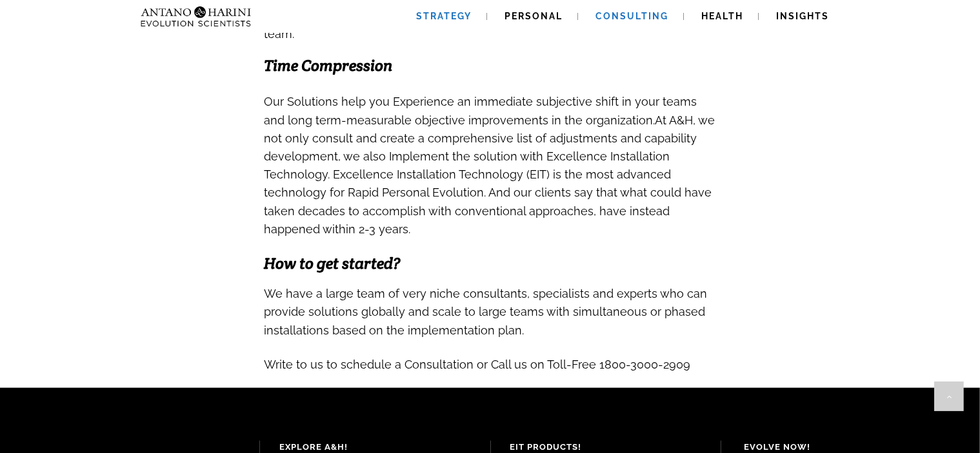  What do you see at coordinates (478, 365) in the screenshot?
I see `span: Write to us to schedule a Consultation or Call us on Toll-Free 1800-3000-2909` at bounding box center [478, 365].